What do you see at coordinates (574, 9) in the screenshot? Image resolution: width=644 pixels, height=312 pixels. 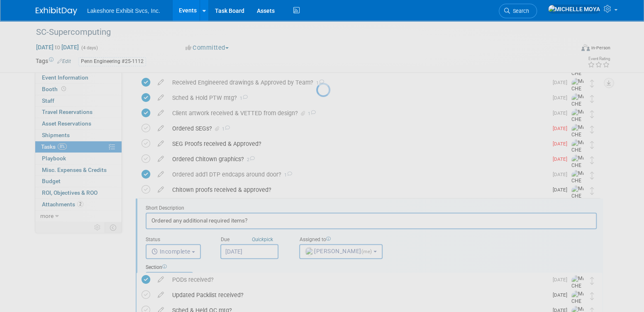 I see `img: MICHELLE MOYA` at bounding box center [574, 9].